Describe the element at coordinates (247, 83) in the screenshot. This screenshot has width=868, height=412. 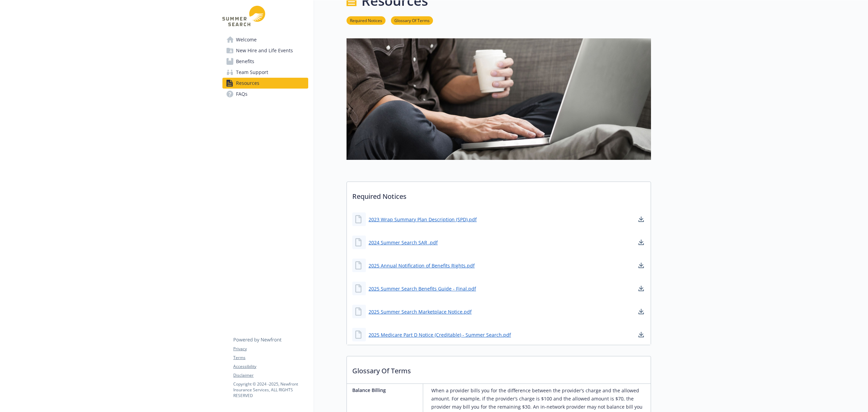
I see `span: Resources` at that location.